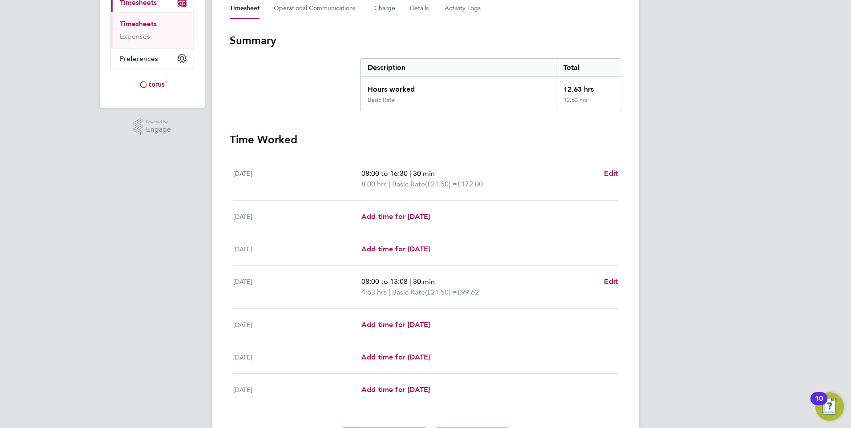 The height and width of the screenshot is (428, 851). I want to click on h3: Summary, so click(425, 40).